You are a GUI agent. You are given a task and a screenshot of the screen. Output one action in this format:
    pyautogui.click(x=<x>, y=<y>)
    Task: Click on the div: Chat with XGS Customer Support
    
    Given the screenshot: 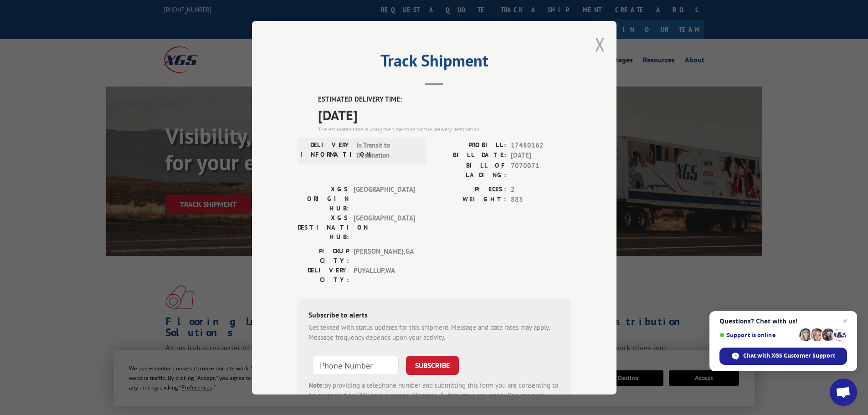 What is the action you would take?
    pyautogui.click(x=783, y=356)
    